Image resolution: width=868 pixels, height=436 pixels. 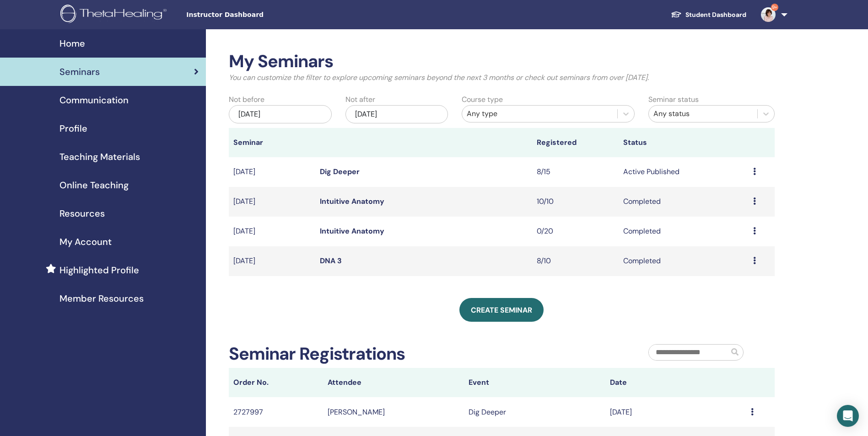 I want to click on span: Home, so click(x=72, y=43).